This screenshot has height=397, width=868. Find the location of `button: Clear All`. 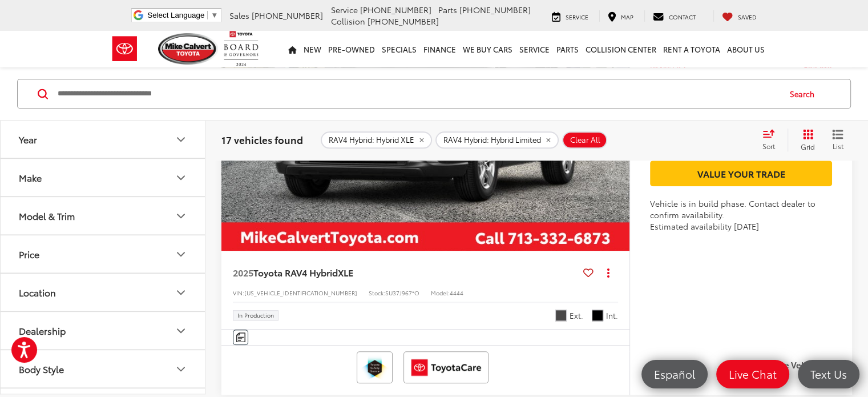

button: Clear All is located at coordinates (584, 140).